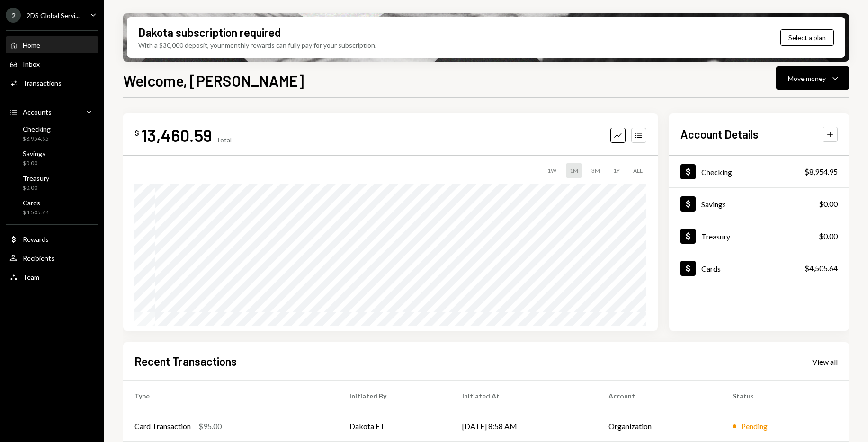 The width and height of the screenshot is (868, 442). I want to click on div: Transactions, so click(42, 83).